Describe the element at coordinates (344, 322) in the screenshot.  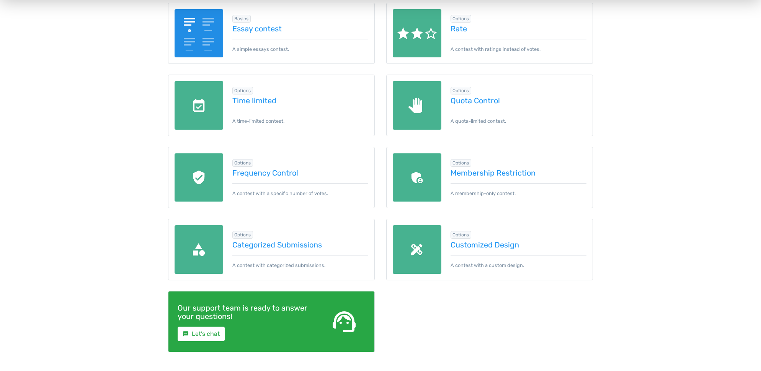
I see `span: support_agent` at that location.